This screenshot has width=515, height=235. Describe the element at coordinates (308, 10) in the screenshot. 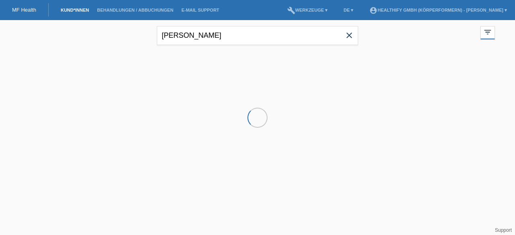

I see `a: buildWerkzeuge ▾` at that location.